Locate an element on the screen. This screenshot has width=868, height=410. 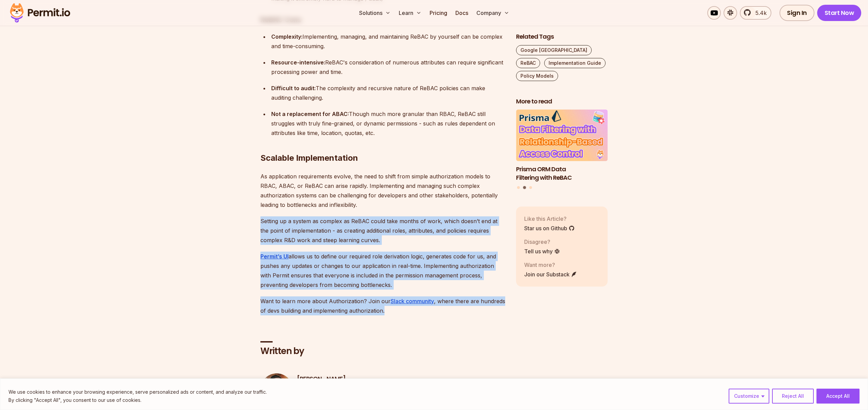
a: Permit’s UI is located at coordinates (274, 257).